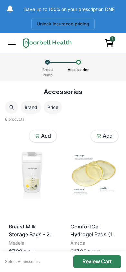  I want to click on a: Select Accessories, so click(22, 261).